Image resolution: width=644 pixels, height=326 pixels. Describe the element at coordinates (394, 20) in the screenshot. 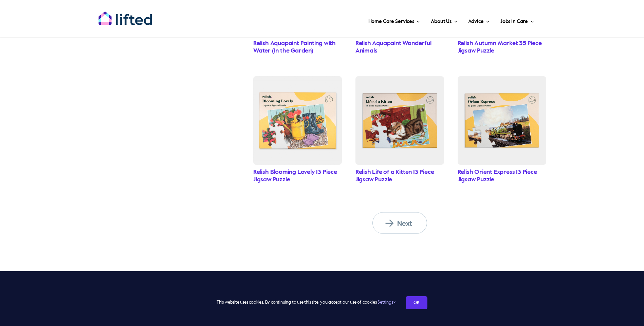

I see `a: Home Care Services` at that location.